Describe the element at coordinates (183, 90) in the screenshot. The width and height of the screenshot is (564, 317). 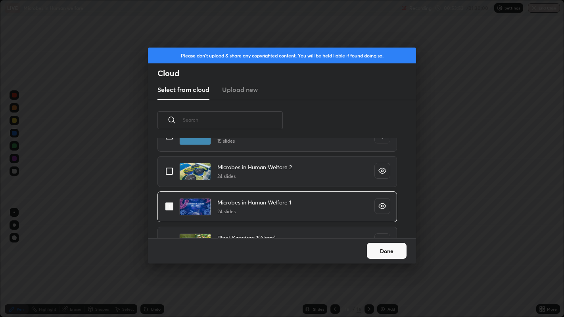
I see `h3: Select from cloud` at that location.